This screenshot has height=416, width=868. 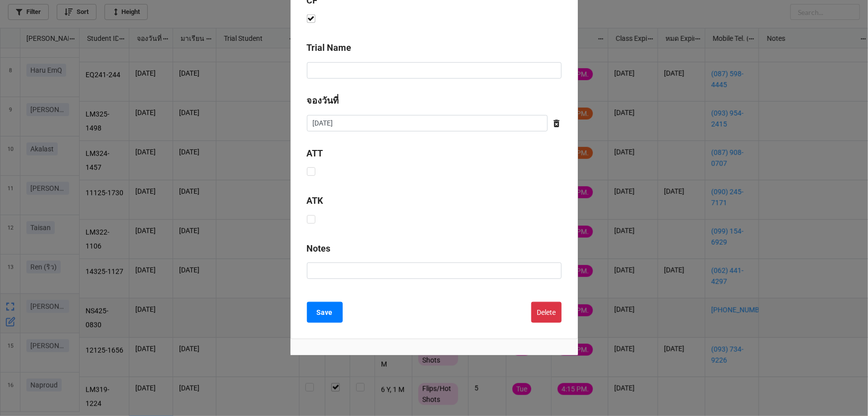 I want to click on label: ATK, so click(x=315, y=200).